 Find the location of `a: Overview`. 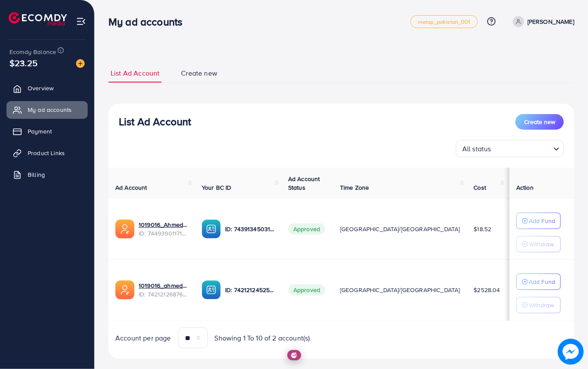

a: Overview is located at coordinates (47, 88).